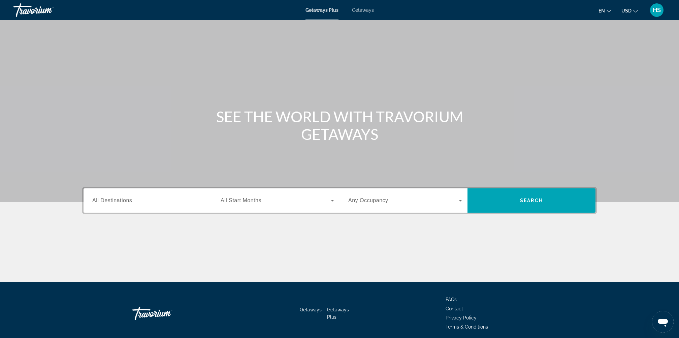  Describe the element at coordinates (241, 200) in the screenshot. I see `span: All Start Months` at that location.